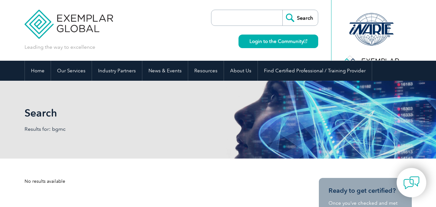 Image resolution: width=436 pixels, height=207 pixels. Describe the element at coordinates (60, 47) in the screenshot. I see `p: Leading the way to excellence` at that location.